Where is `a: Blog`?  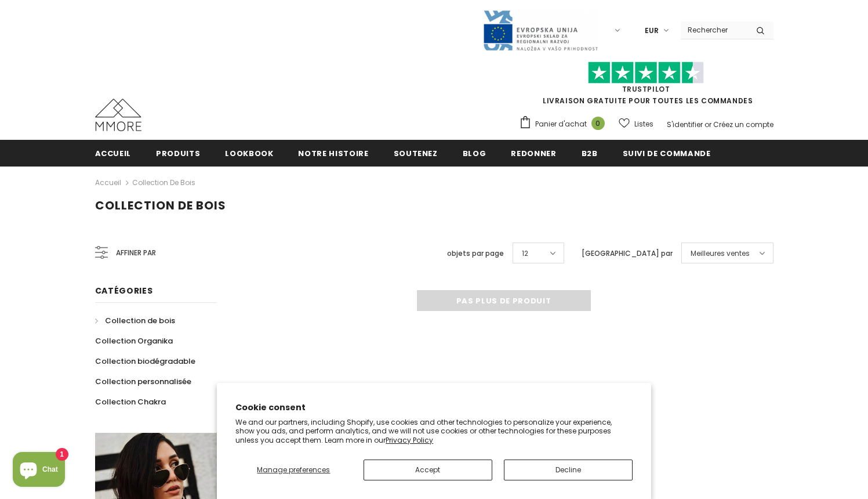 a: Blog is located at coordinates (474, 153).